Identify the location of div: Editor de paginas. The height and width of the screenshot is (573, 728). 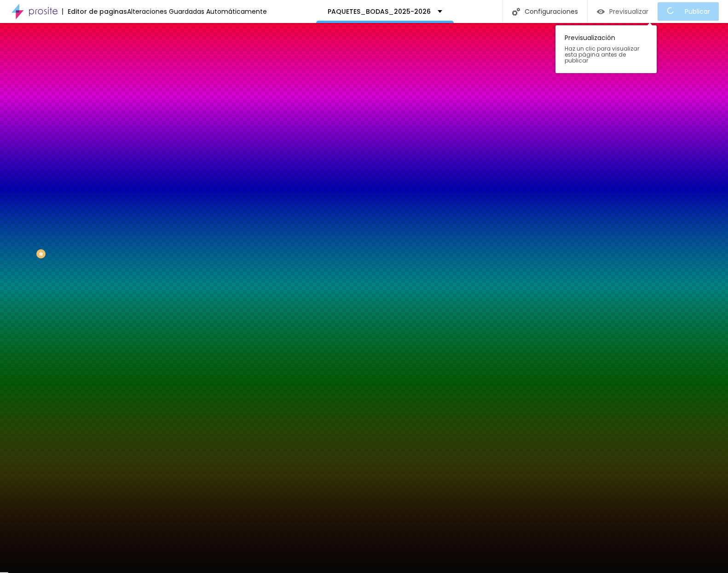
(95, 12).